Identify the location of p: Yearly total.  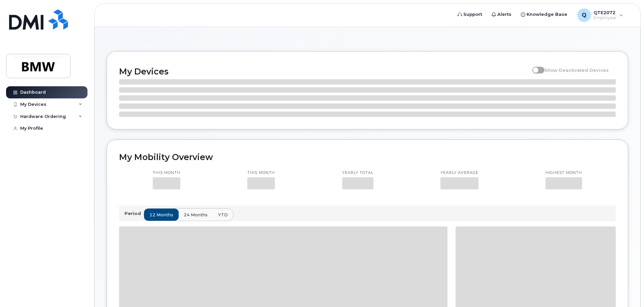
(358, 173).